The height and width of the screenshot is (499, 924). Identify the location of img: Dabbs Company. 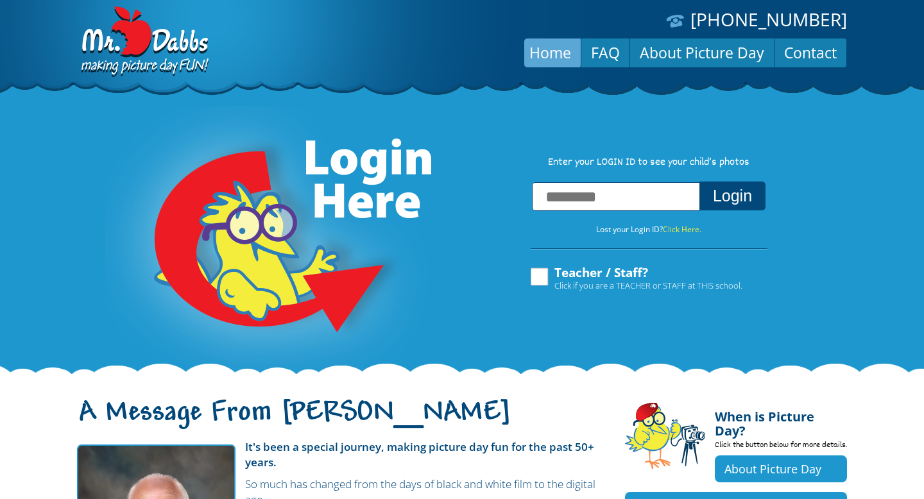
(144, 42).